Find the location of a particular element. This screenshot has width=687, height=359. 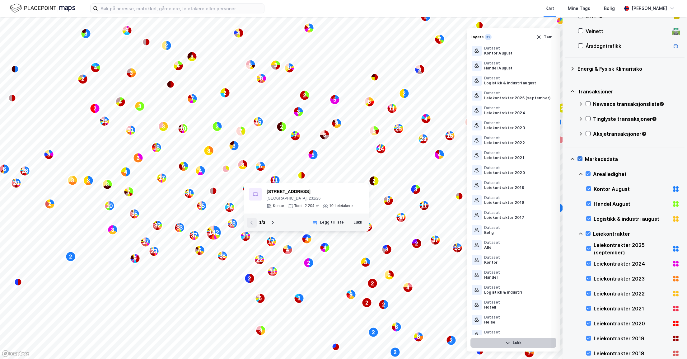

text: 31 is located at coordinates (131, 130).